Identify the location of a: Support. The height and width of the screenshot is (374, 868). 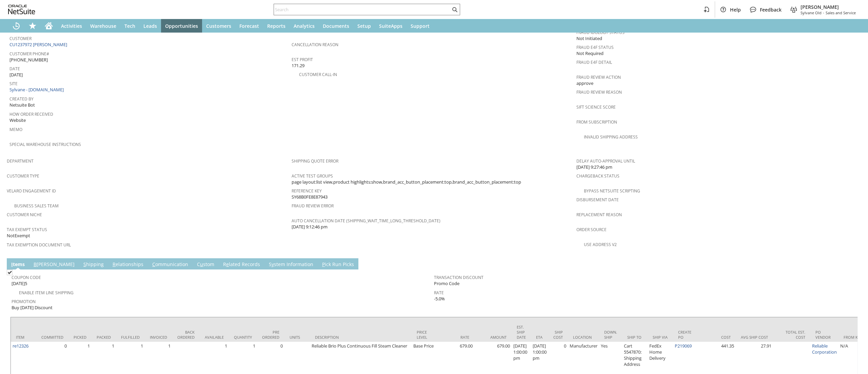
(420, 26).